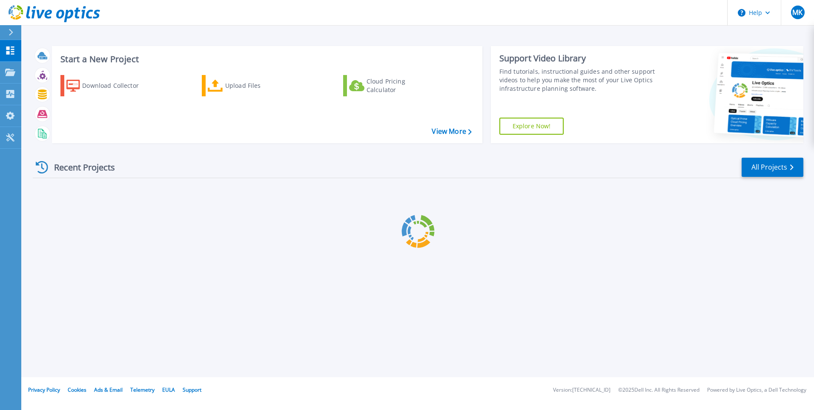 The image size is (814, 410). I want to click on a: Download Collector, so click(108, 86).